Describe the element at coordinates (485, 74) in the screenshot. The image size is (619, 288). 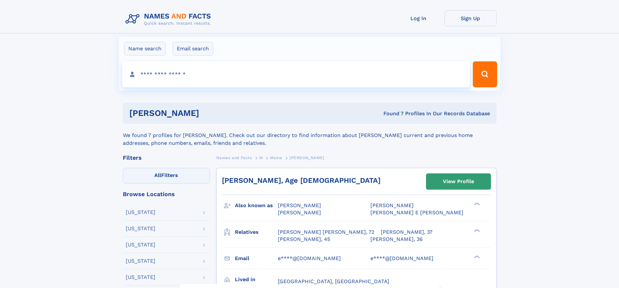
I see `button: Search Button` at that location.